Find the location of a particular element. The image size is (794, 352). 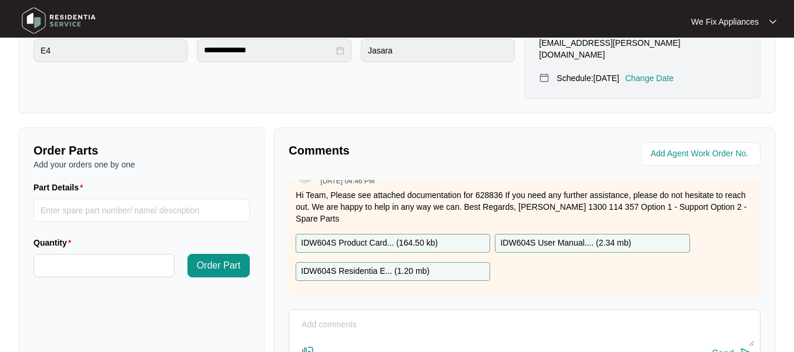

img: map-pin is located at coordinates (544, 78).